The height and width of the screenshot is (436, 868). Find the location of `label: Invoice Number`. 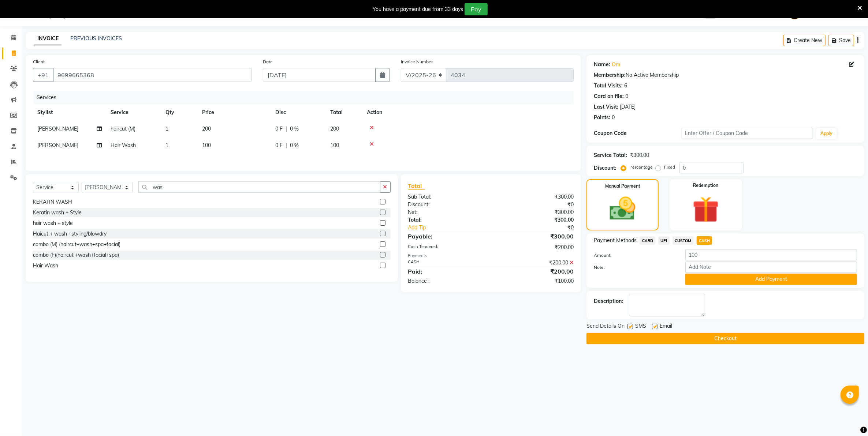

label: Invoice Number is located at coordinates (416, 62).